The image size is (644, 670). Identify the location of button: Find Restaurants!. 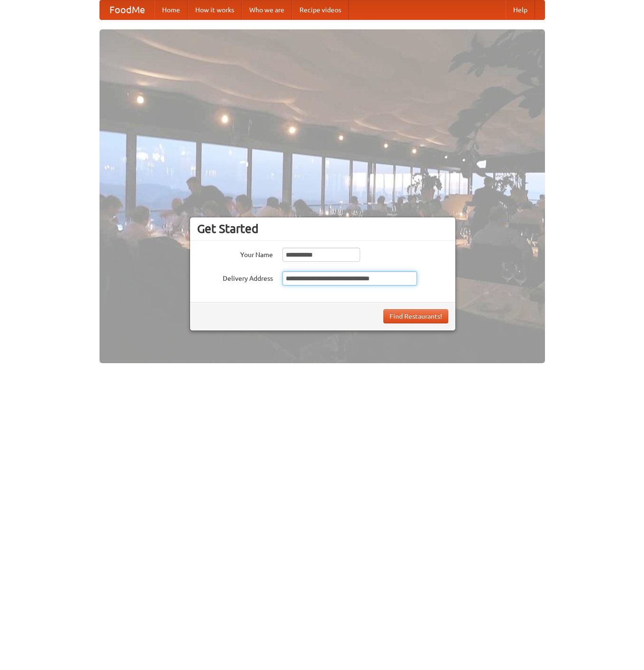
(416, 316).